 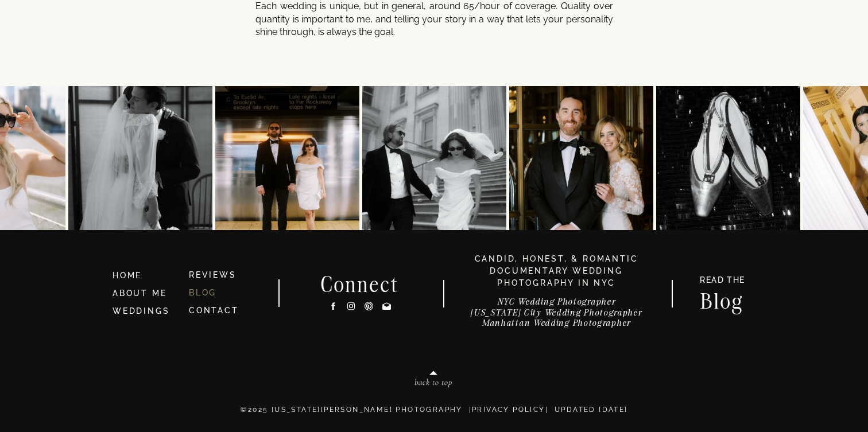 I want to click on a: READ THE, so click(x=722, y=282).